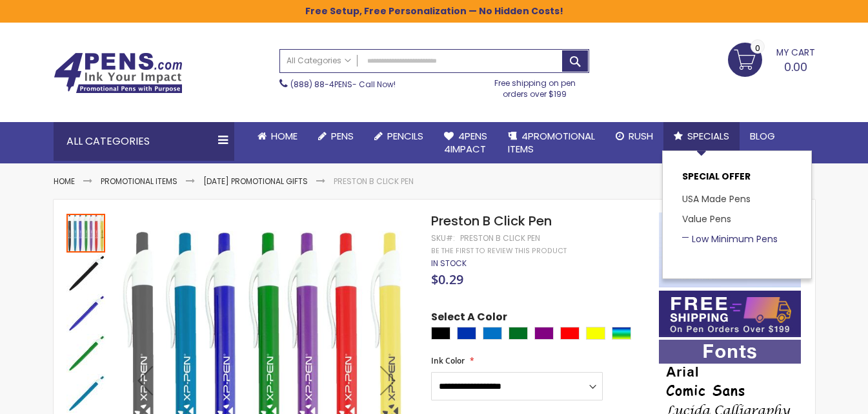 This screenshot has width=868, height=414. What do you see at coordinates (448, 264) in the screenshot?
I see `div: Availability` at bounding box center [448, 264].